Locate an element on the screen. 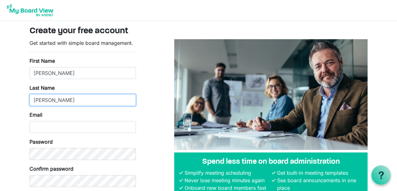  img: A photograph of board members sitting at a table is located at coordinates (271, 94).